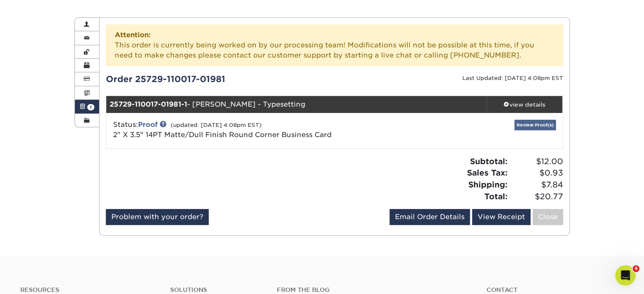 The image size is (644, 294). Describe the element at coordinates (524, 105) in the screenshot. I see `div: view details` at that location.